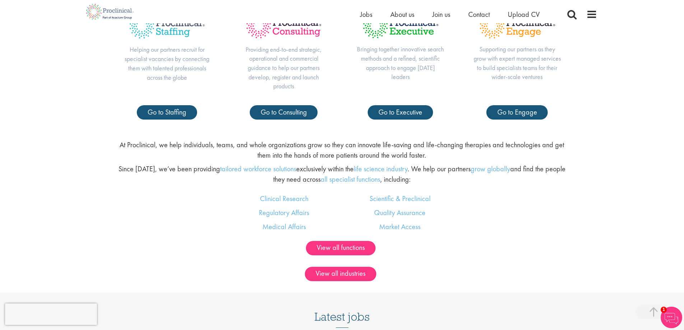 This screenshot has height=330, width=684. I want to click on a: grow globally, so click(490, 169).